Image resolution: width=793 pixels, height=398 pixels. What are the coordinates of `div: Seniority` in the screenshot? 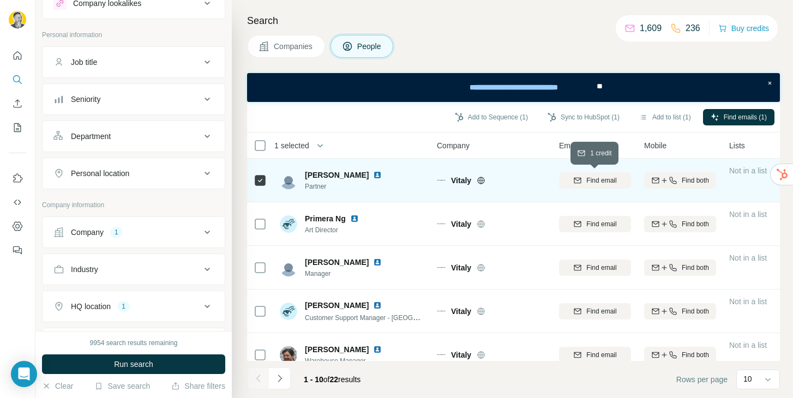 It's located at (86, 99).